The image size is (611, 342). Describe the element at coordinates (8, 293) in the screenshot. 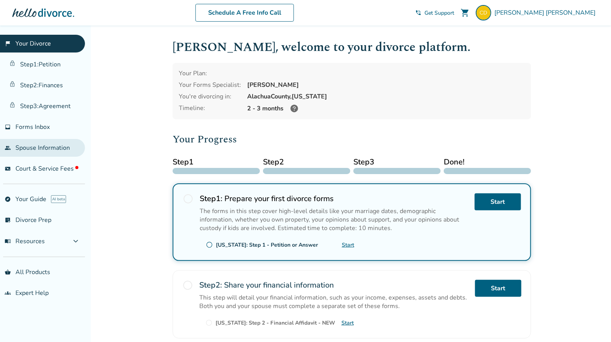

I see `span: groups` at that location.